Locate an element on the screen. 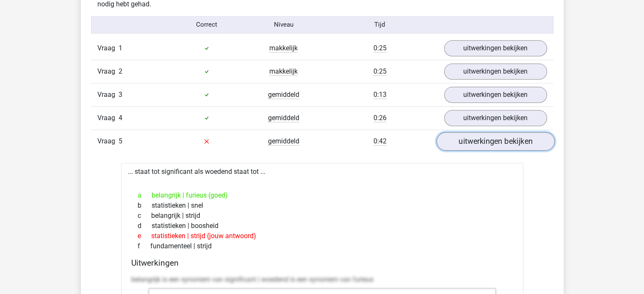  span: f is located at coordinates (144, 246).